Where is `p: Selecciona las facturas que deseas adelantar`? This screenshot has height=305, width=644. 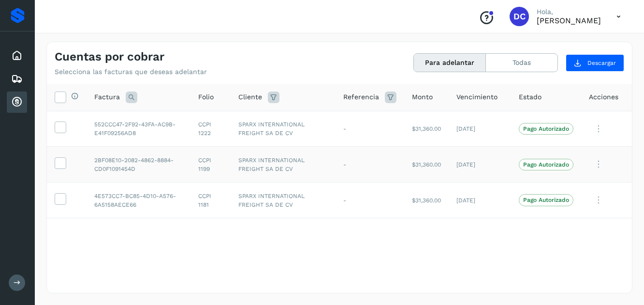
p: Selecciona las facturas que deseas adelantar is located at coordinates (130, 72).